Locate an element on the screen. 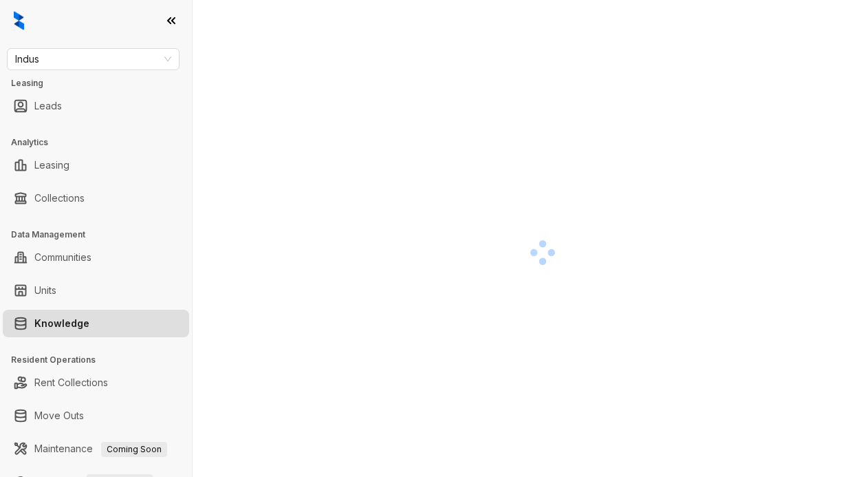 Image resolution: width=868 pixels, height=477 pixels. h3: Leasing is located at coordinates (101, 83).